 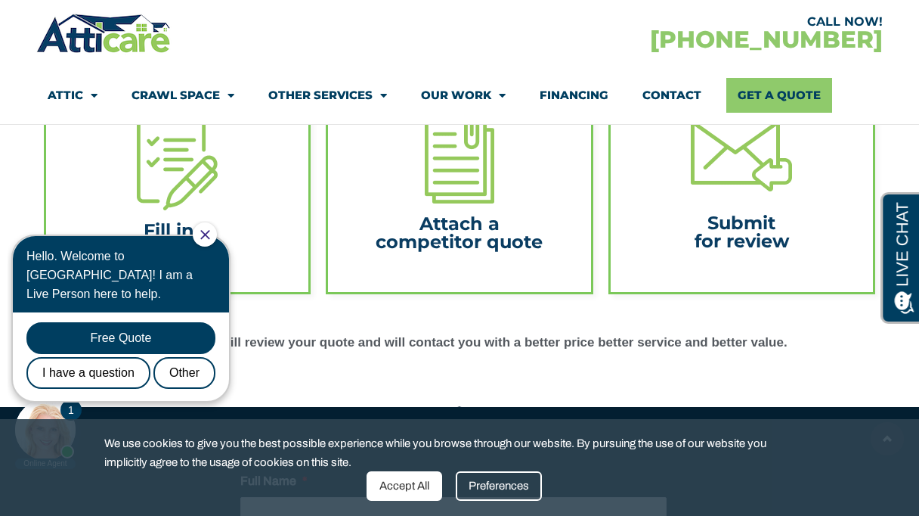 I want to click on a: Close Chat, so click(x=197, y=14).